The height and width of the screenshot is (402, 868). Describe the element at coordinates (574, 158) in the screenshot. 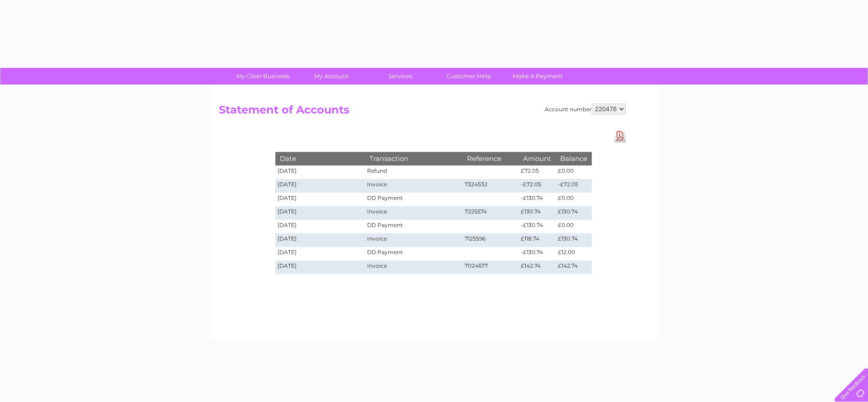

I see `th: Balance` at that location.